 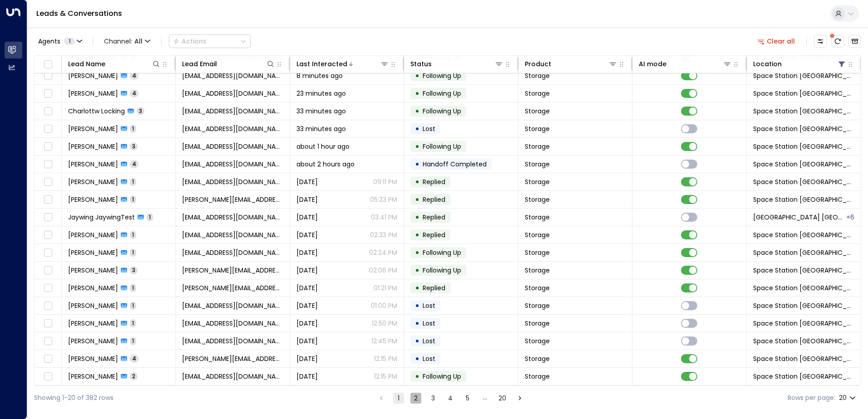 I want to click on div: Button group with a nested menu, so click(x=210, y=42).